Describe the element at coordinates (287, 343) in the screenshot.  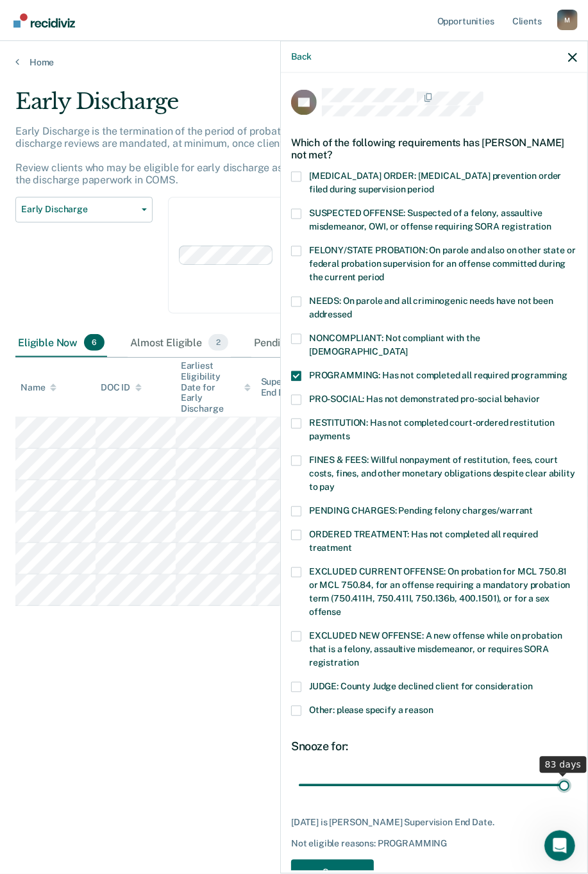
I see `div: Pending` at that location.